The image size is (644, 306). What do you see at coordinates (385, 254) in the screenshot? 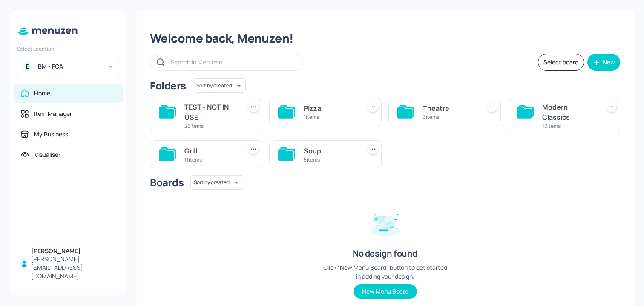
I see `div: No design found` at bounding box center [385, 254].